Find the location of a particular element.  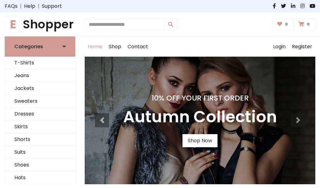

a: Login is located at coordinates (279, 47).